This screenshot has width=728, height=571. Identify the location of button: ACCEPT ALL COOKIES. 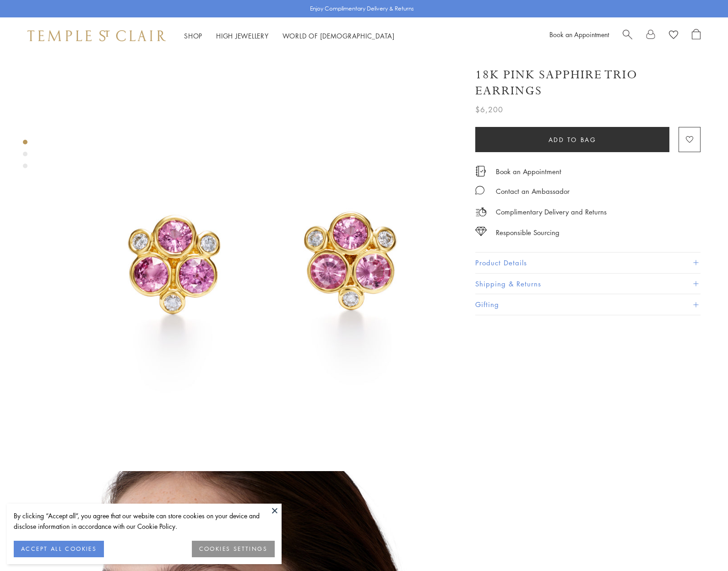
(58, 548).